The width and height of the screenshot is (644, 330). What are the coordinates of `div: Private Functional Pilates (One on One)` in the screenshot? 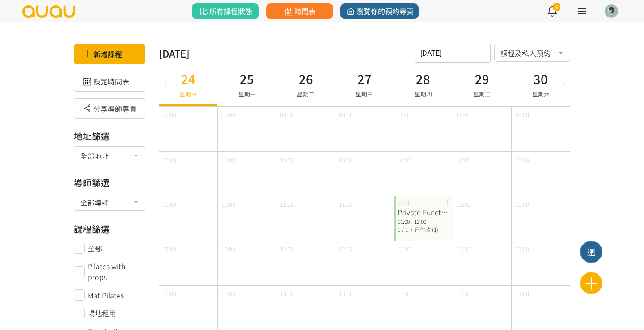 It's located at (423, 212).